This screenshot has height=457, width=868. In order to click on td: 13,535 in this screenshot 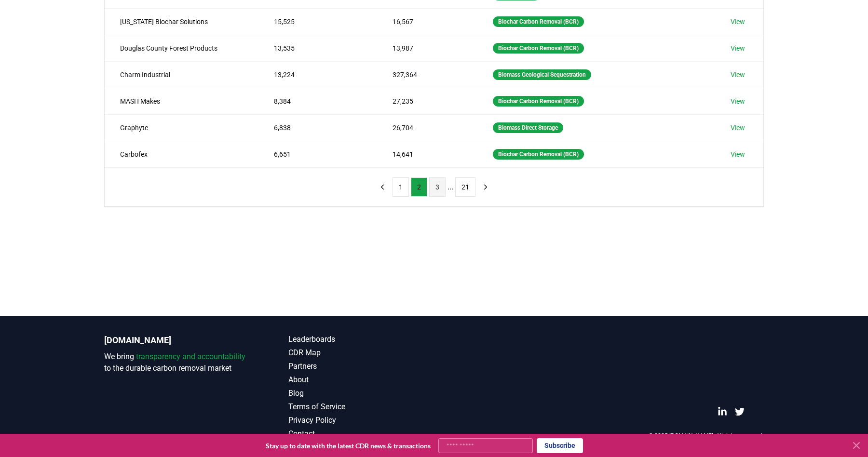, I will do `click(317, 47)`.